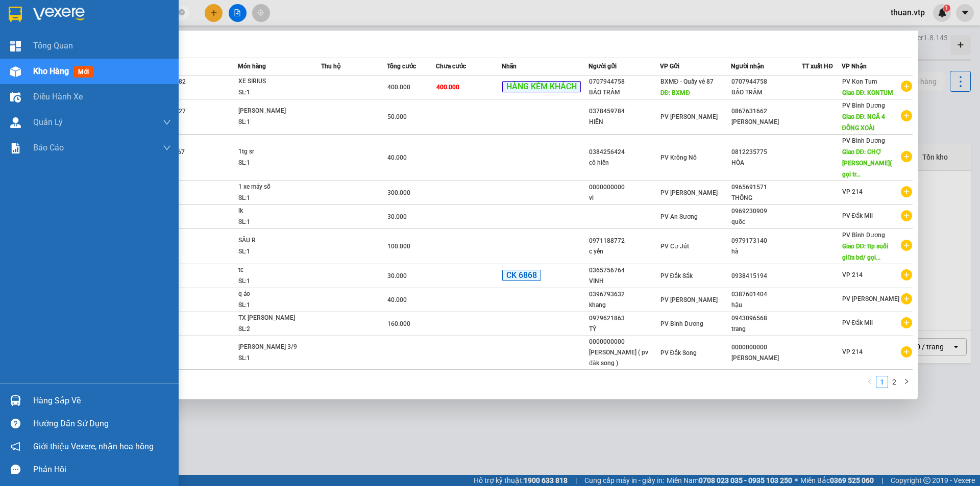 Image resolution: width=980 pixels, height=486 pixels. I want to click on div: c yến, so click(624, 251).